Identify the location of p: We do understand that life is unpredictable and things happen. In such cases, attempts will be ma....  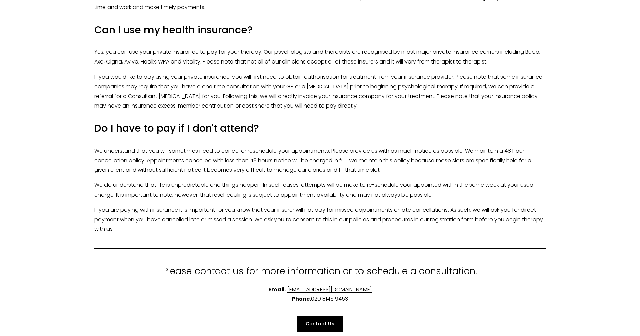
(320, 190).